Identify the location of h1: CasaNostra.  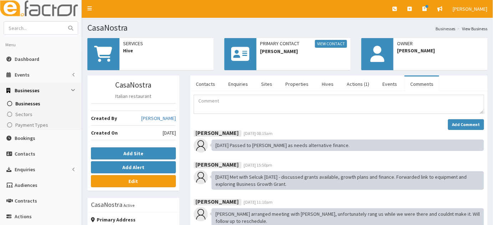
(287, 28).